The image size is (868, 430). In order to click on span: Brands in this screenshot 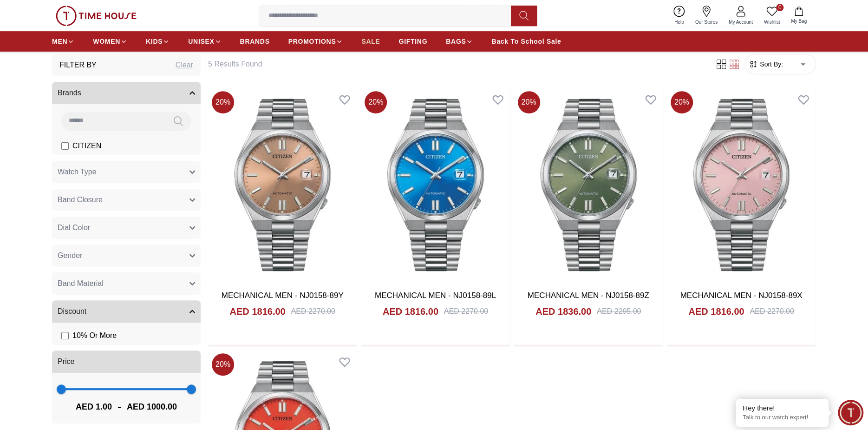, I will do `click(69, 93)`.